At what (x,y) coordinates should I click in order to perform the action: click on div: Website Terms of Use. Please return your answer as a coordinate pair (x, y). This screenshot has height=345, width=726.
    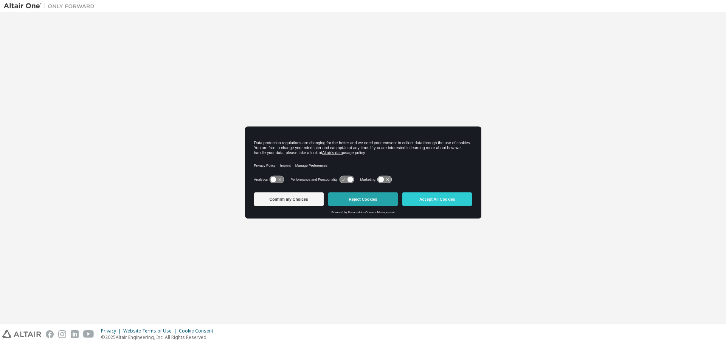
    Looking at the image, I should click on (151, 331).